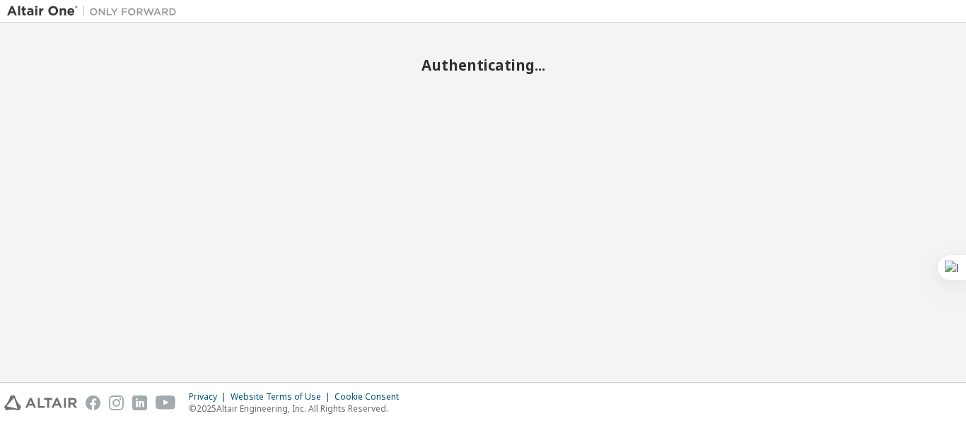 The image size is (966, 423). What do you see at coordinates (40, 403) in the screenshot?
I see `img: altair_logo.svg` at bounding box center [40, 403].